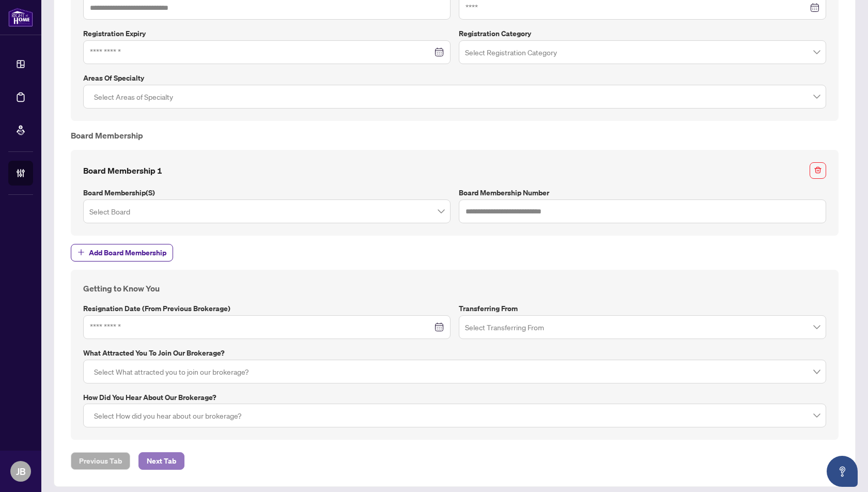 This screenshot has width=868, height=492. Describe the element at coordinates (266, 309) in the screenshot. I see `label: Resignation Date (from previous brokerage)` at that location.